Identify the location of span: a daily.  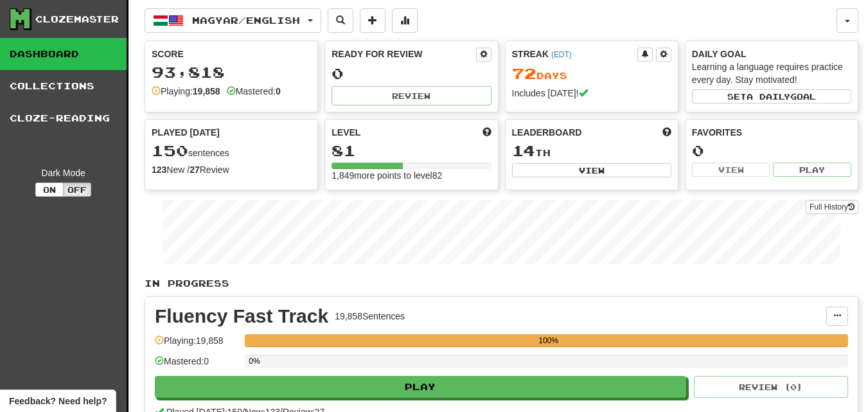
(768, 97).